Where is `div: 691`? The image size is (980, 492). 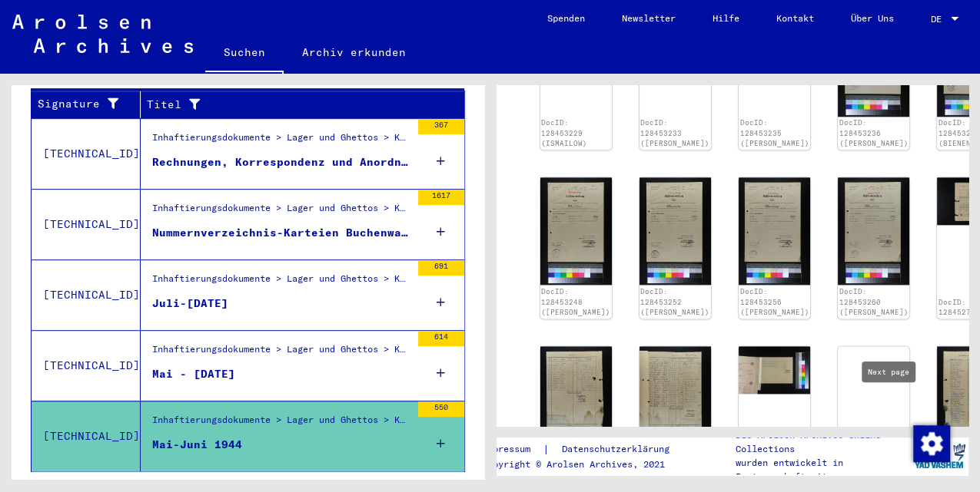
div: 691 is located at coordinates (441, 268).